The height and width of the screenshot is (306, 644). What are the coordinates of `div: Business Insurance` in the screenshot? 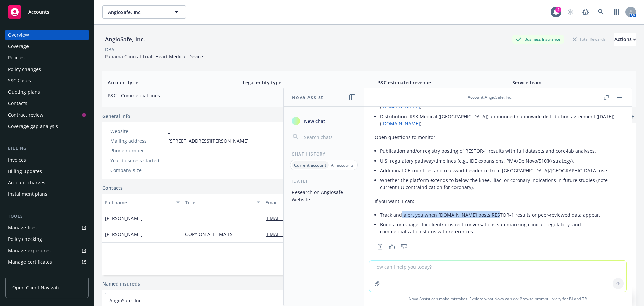 It's located at (538, 39).